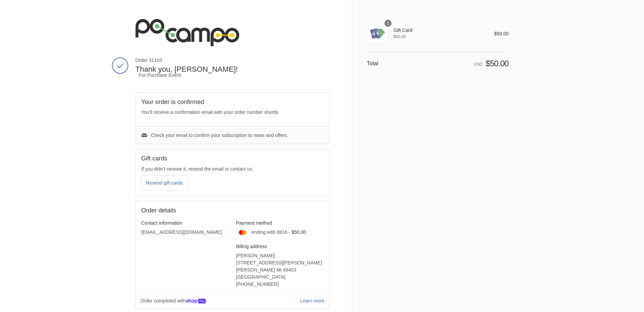  I want to click on span: ending with 8816, so click(270, 232).